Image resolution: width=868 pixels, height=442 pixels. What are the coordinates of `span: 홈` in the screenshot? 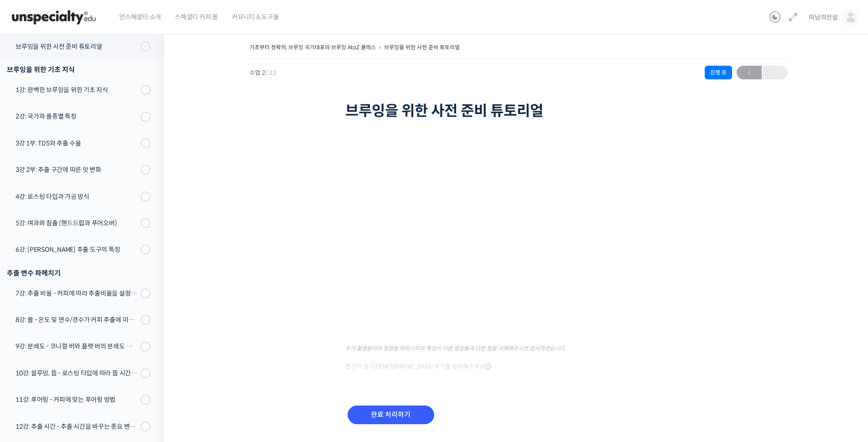 It's located at (31, 307).